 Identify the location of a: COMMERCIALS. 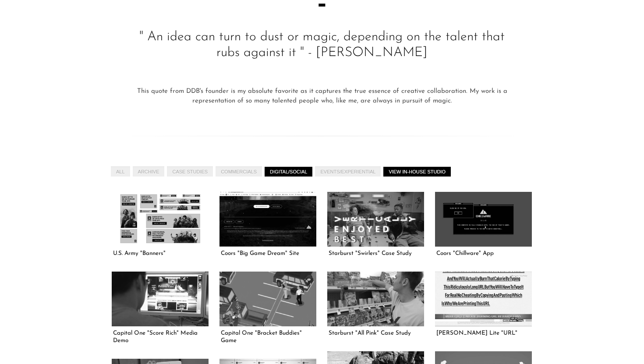
(238, 171).